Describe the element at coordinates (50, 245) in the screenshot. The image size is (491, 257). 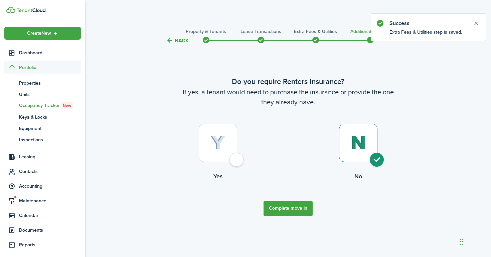
I see `span: Reports` at that location.